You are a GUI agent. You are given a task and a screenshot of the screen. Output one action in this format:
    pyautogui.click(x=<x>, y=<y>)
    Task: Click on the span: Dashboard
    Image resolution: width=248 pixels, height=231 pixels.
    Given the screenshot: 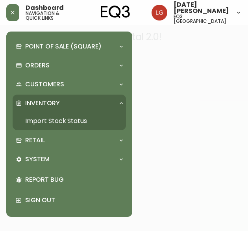 What is the action you would take?
    pyautogui.click(x=44, y=8)
    